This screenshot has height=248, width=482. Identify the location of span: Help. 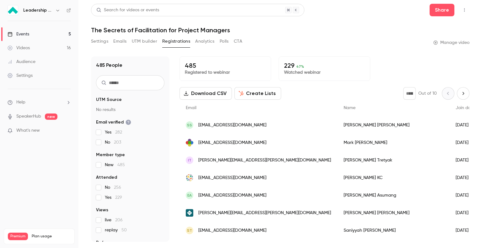
(21, 102).